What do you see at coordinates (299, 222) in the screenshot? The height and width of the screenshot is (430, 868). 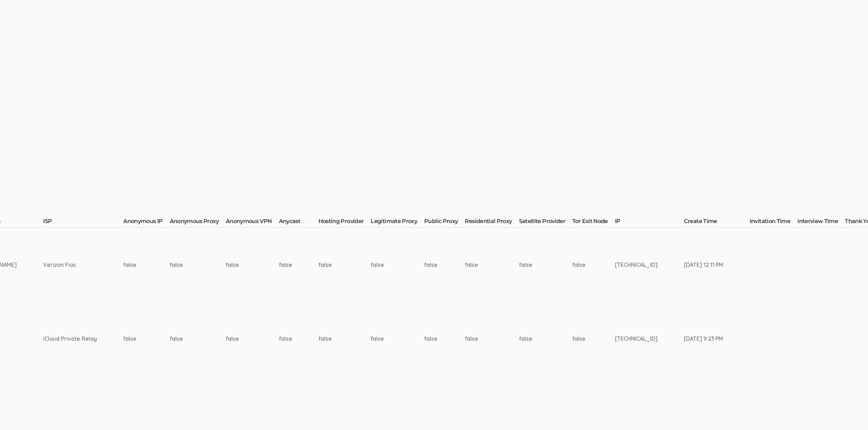 I see `th: Anycast` at bounding box center [299, 222].